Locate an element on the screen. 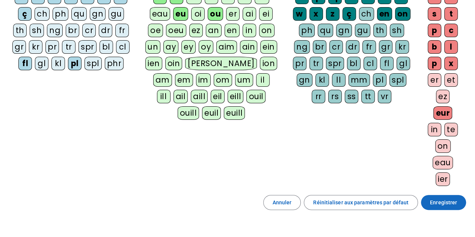 This screenshot has width=475, height=237. div: spr is located at coordinates (335, 64).